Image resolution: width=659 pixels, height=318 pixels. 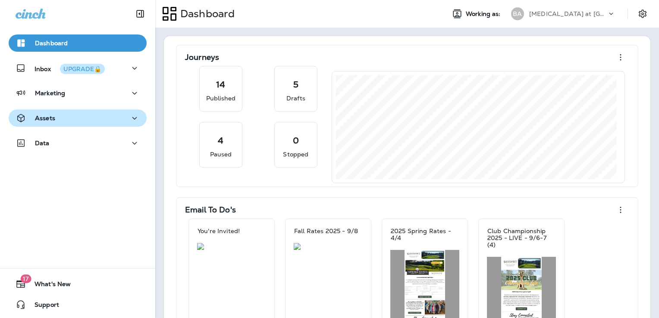 I want to click on img: 9937cd7b-ff9f-464d-a58d-14ae53b36e1e.jpg, so click(x=328, y=247).